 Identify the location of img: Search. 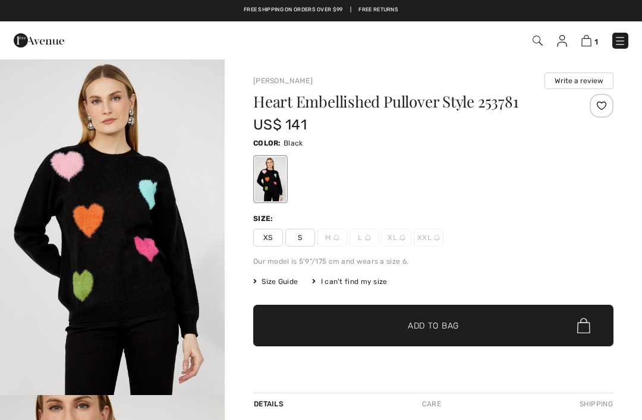
(538, 40).